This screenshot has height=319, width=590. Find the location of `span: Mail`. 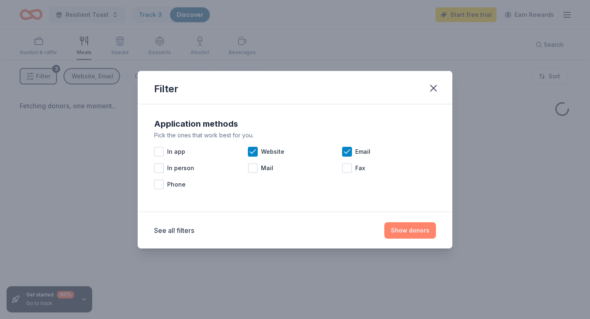

span: Mail is located at coordinates (267, 168).